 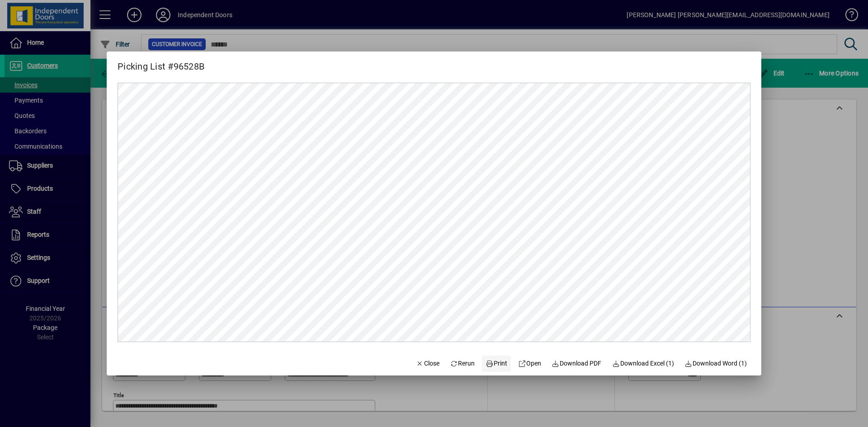 I want to click on span: Download Word (1), so click(x=716, y=363).